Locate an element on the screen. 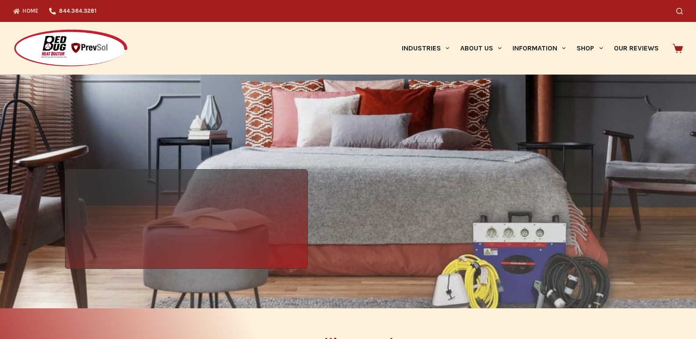 This screenshot has width=696, height=339. a: Prevsol/Bed Bug Heat Doctor is located at coordinates (71, 48).